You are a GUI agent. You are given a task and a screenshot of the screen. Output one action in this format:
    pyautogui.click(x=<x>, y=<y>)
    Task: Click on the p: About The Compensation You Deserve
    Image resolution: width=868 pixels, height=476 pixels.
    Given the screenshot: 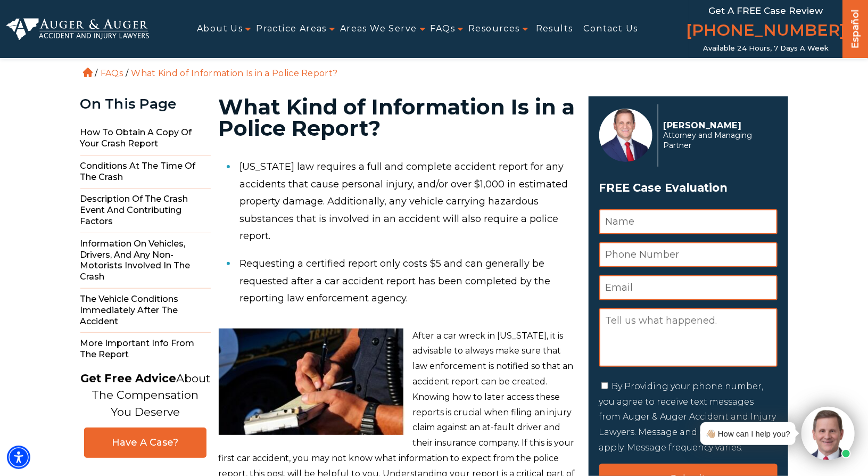 What is the action you would take?
    pyautogui.click(x=145, y=395)
    